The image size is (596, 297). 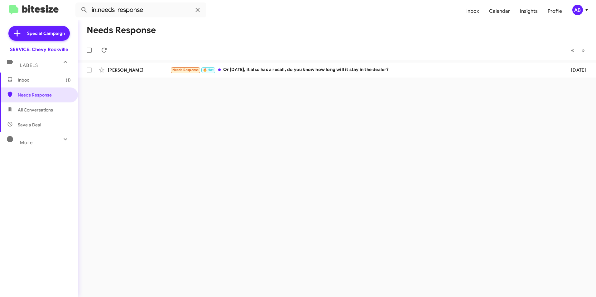 I want to click on span: Special Campaign, so click(x=46, y=33).